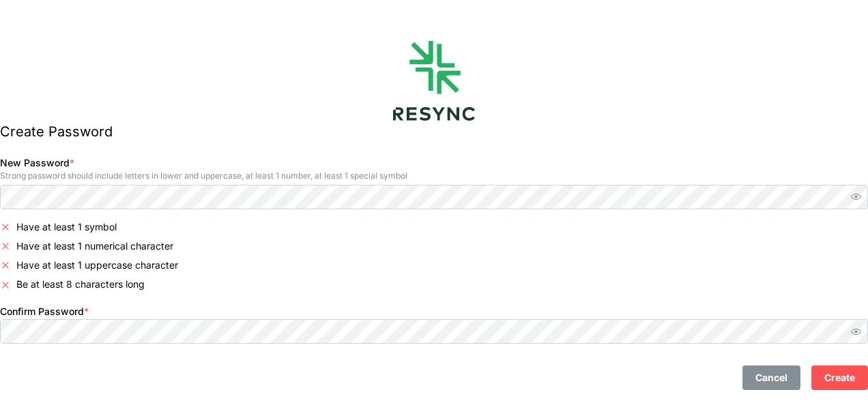 Image resolution: width=868 pixels, height=405 pixels. Describe the element at coordinates (772, 378) in the screenshot. I see `span: Cancel` at that location.